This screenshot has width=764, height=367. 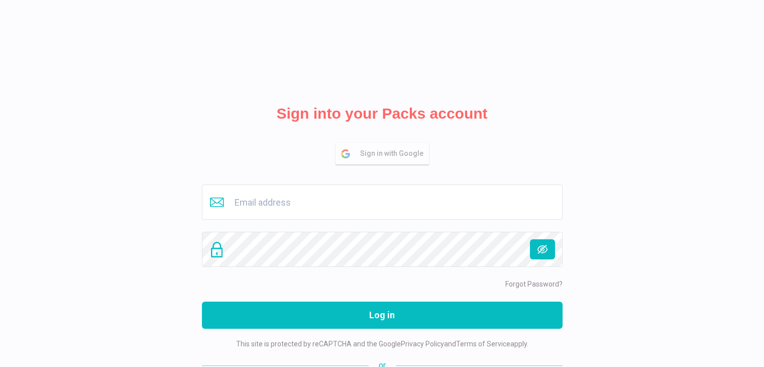 I want to click on button: Sign in with Google, so click(x=382, y=153).